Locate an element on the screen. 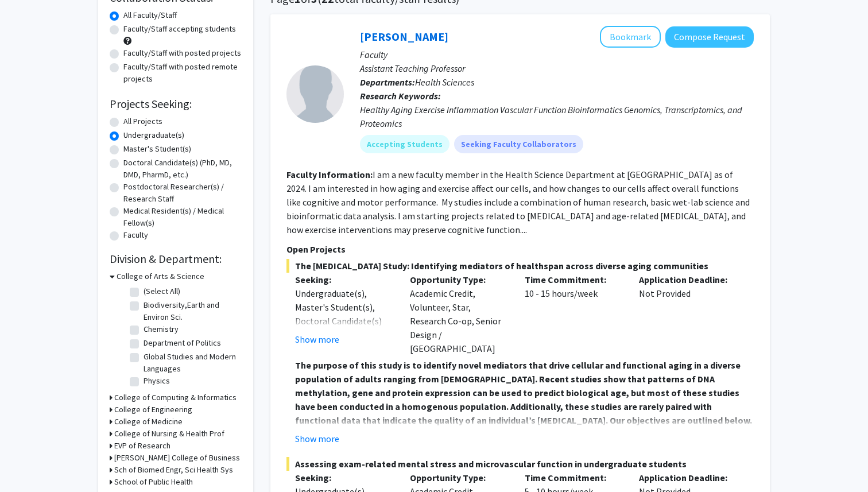  p: Open Projects is located at coordinates (520, 249).